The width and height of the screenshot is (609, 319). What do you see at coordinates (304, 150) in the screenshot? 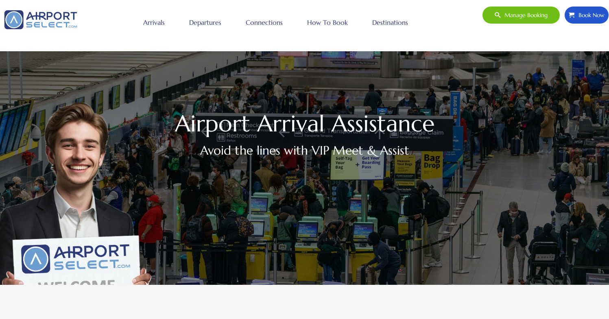
I see `h2: Avoid the lines with VIP Meet & Assist` at bounding box center [304, 150].